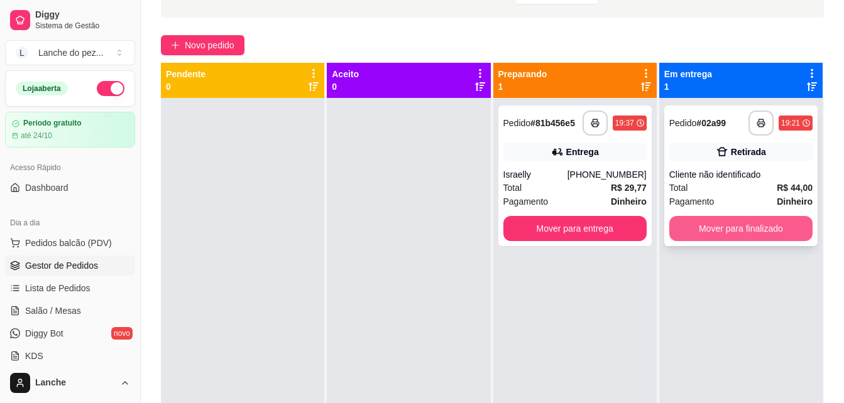  What do you see at coordinates (625, 123) in the screenshot?
I see `div: 19:37` at bounding box center [625, 123].